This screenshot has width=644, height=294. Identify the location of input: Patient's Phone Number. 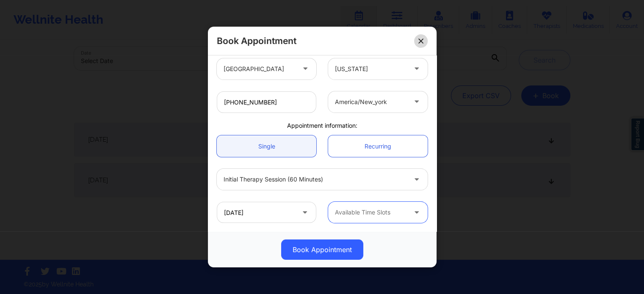
(266, 102).